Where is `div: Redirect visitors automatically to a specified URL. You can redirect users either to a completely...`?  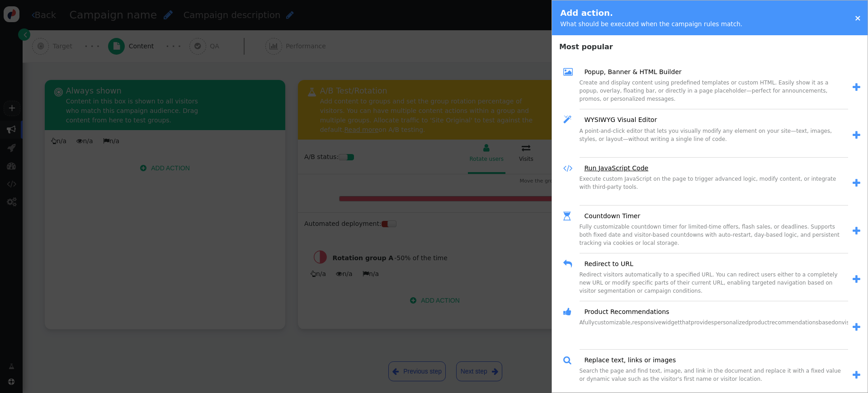 div: Redirect visitors automatically to a specified URL. You can redirect users either to a completely... is located at coordinates (713, 286).